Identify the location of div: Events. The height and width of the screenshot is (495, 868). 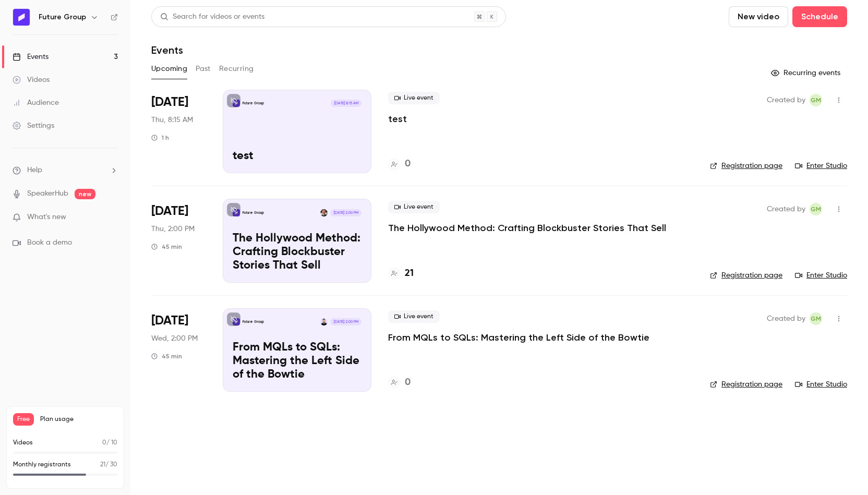
(30, 57).